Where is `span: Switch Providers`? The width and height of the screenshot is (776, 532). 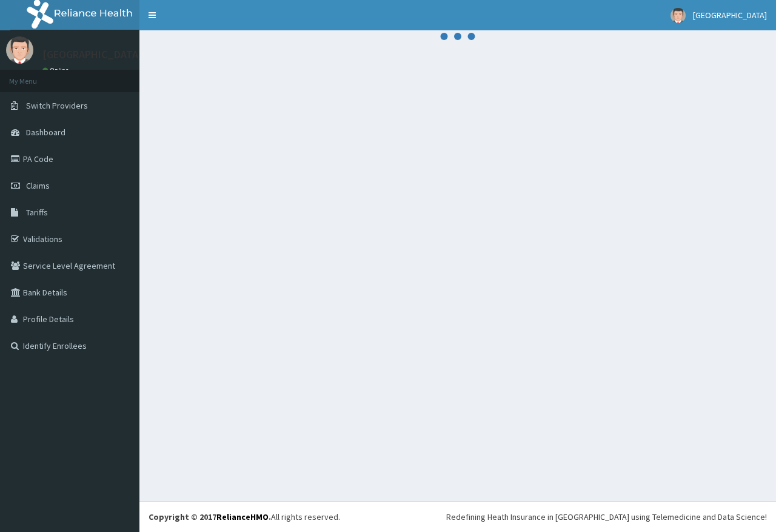
span: Switch Providers is located at coordinates (57, 105).